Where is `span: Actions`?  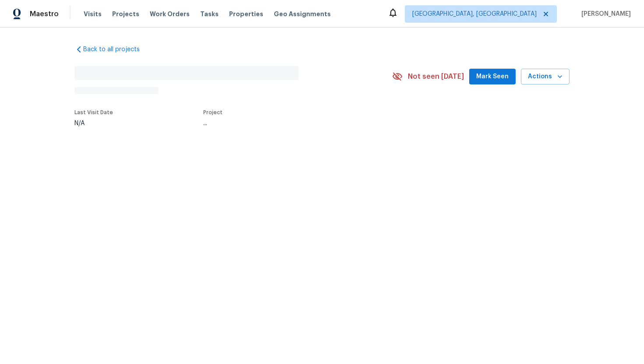 span: Actions is located at coordinates (545, 76).